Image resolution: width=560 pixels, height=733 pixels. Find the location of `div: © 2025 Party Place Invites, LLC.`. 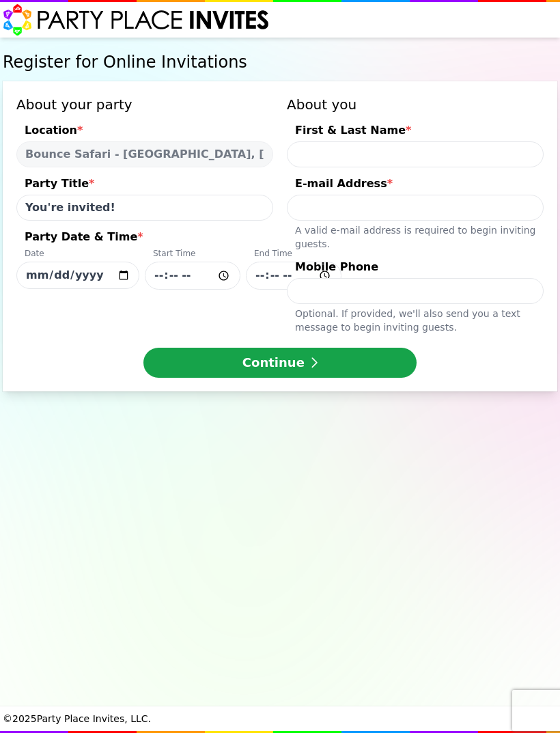

div: © 2025 Party Place Invites, LLC. is located at coordinates (280, 718).